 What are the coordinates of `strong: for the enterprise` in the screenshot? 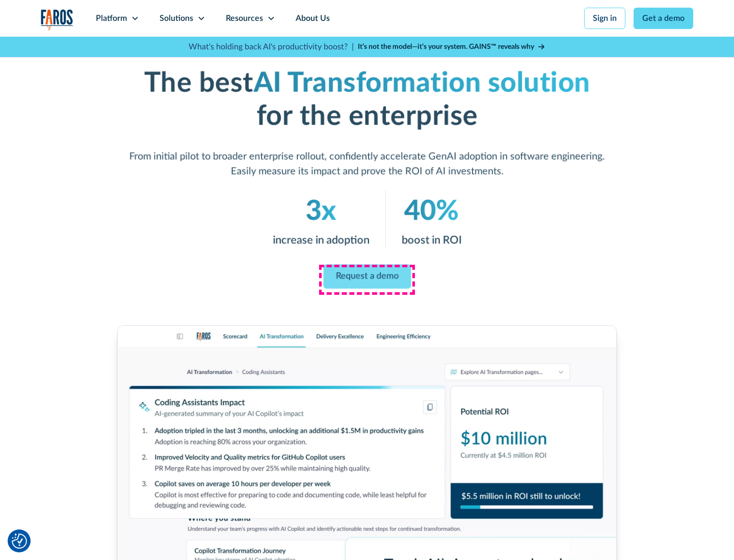 It's located at (367, 117).